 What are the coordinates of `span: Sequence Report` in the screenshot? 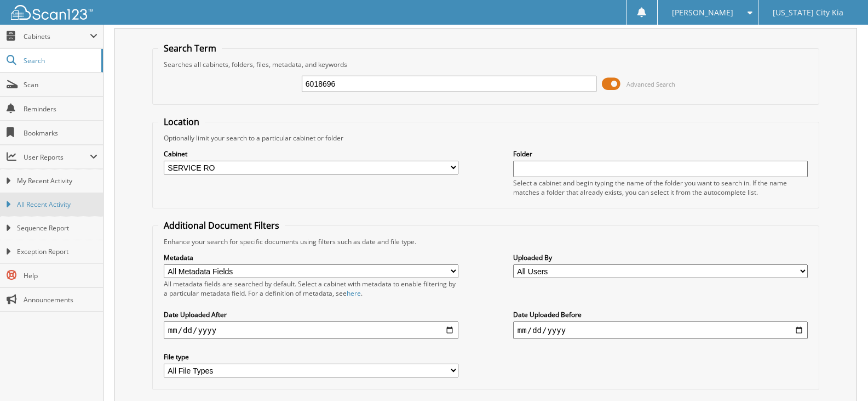 It's located at (57, 228).